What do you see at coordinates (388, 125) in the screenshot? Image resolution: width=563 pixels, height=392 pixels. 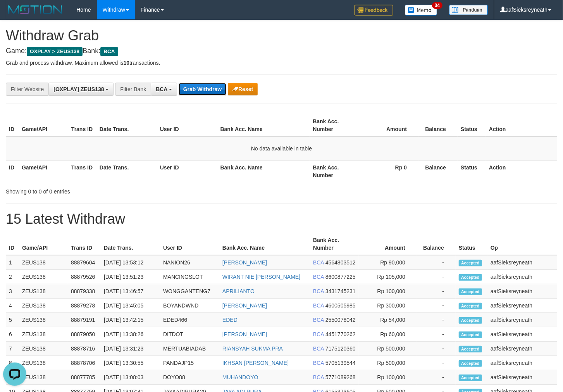 I see `th: Amount` at bounding box center [388, 125].